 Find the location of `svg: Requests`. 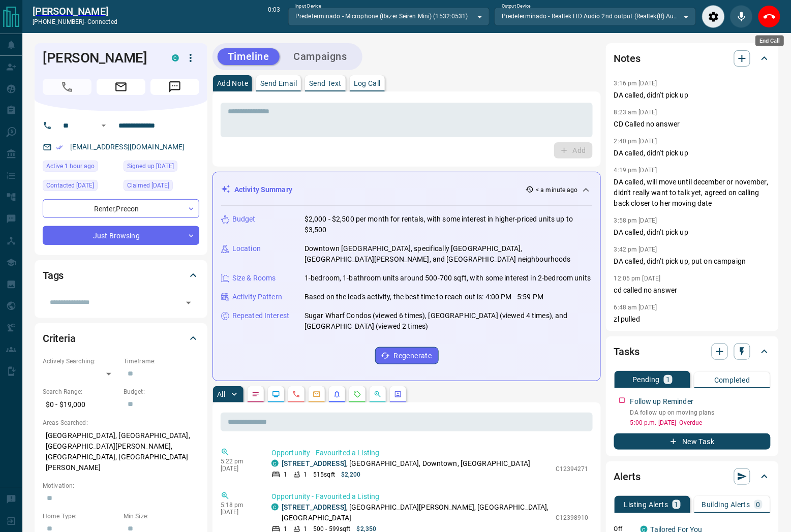

svg: Requests is located at coordinates (358, 394).